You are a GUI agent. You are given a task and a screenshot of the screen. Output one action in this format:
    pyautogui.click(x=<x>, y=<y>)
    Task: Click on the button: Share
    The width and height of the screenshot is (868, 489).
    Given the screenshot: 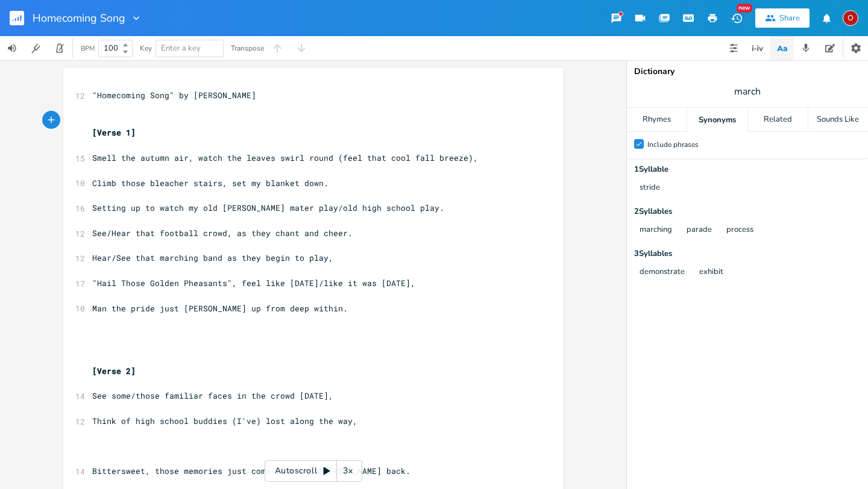 What is the action you would take?
    pyautogui.click(x=783, y=18)
    